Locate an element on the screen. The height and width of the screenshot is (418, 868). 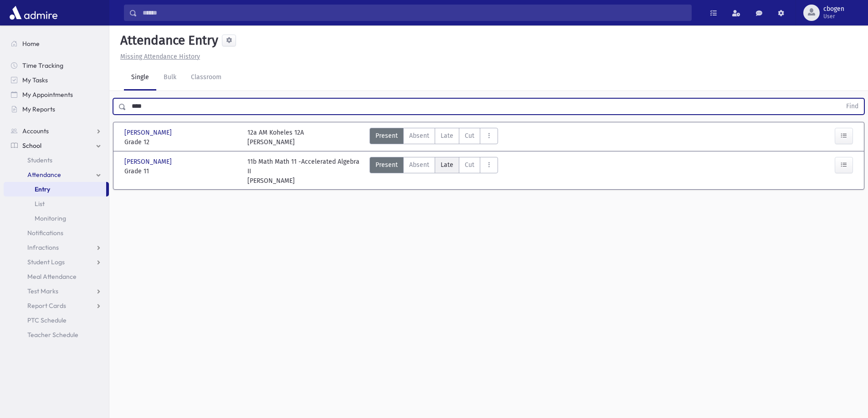
a: Single is located at coordinates (140, 78).